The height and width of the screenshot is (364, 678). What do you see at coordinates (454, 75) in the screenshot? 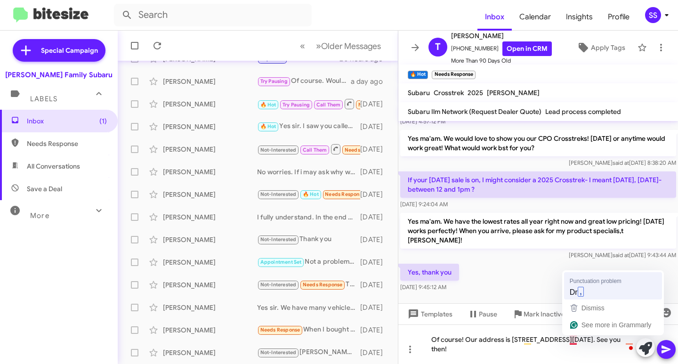
I see `small: Needs Response` at bounding box center [454, 75].